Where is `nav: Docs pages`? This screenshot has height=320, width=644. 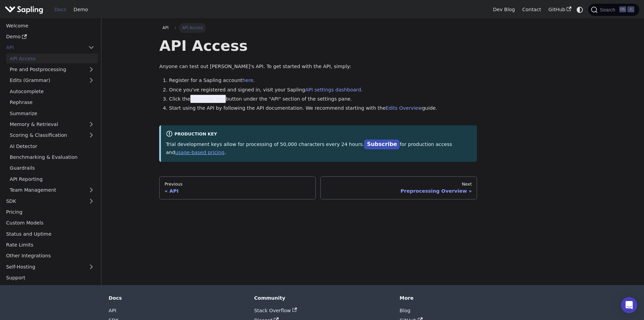
nav: Docs pages is located at coordinates (318, 188).